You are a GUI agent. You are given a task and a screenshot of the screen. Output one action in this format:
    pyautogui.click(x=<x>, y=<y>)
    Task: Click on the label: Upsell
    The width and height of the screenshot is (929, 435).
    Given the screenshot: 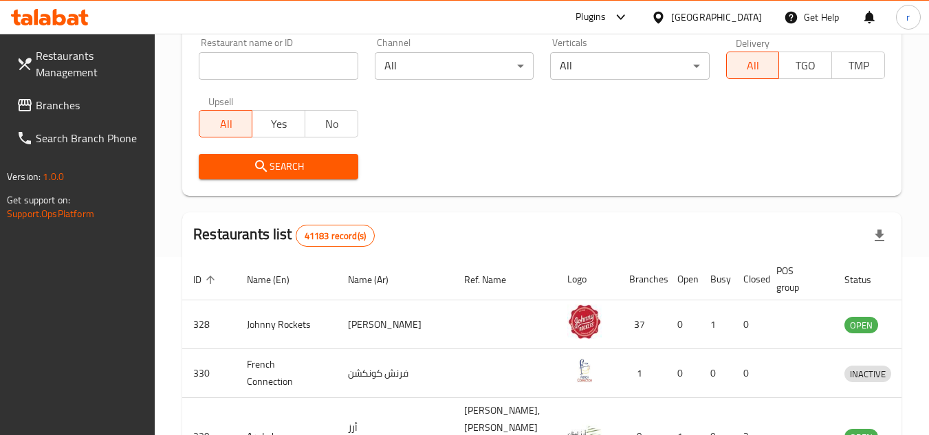 What is the action you would take?
    pyautogui.click(x=221, y=101)
    